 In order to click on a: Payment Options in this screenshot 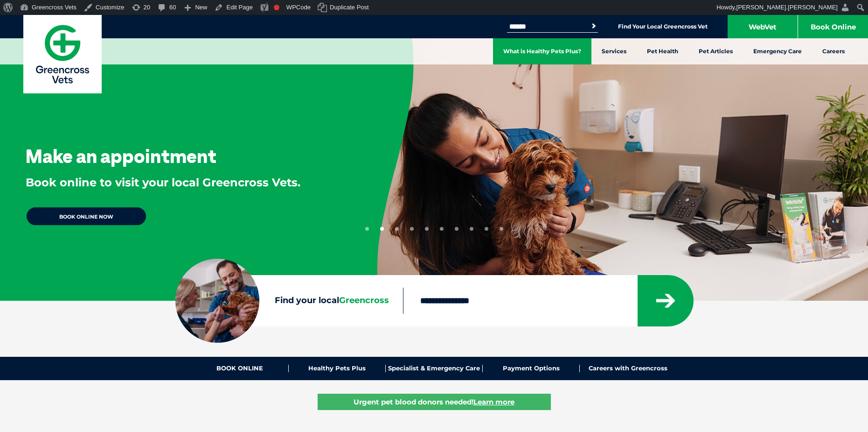, I will do `click(532, 368)`.